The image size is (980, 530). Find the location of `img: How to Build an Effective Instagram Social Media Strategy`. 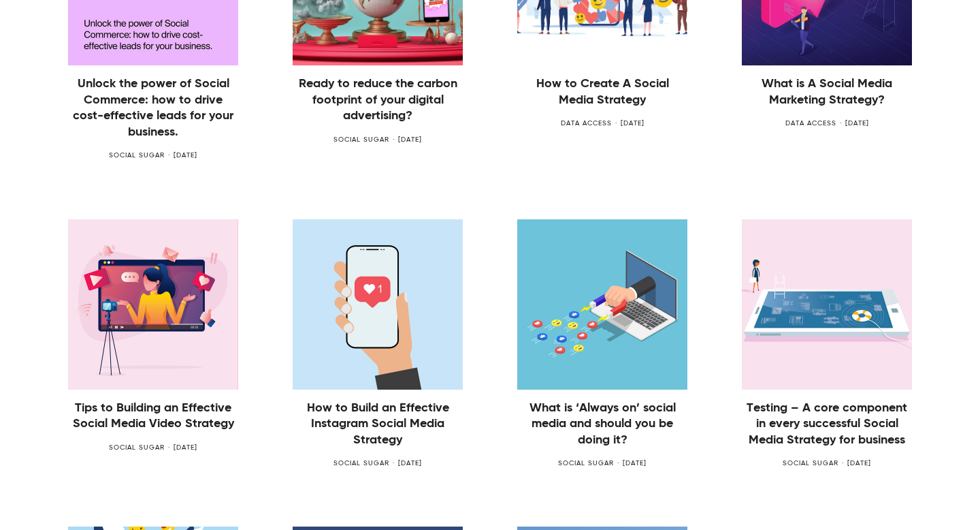

img: How to Build an Effective Instagram Social Media Strategy is located at coordinates (378, 305).